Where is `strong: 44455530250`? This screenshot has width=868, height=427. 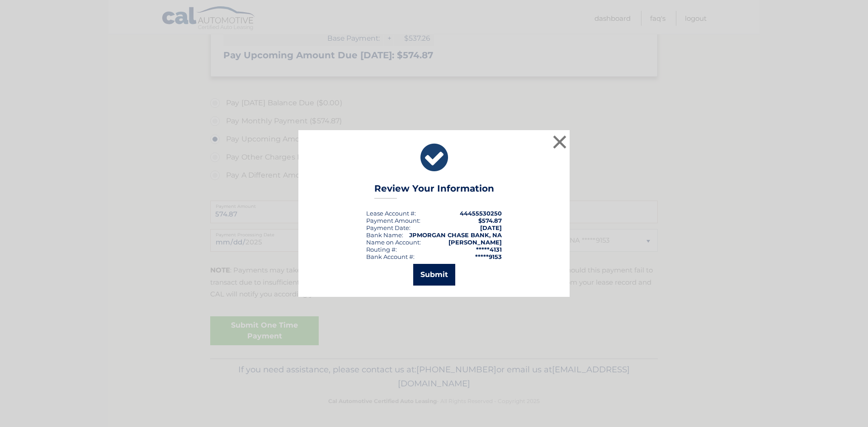
strong: 44455530250 is located at coordinates (480, 213).